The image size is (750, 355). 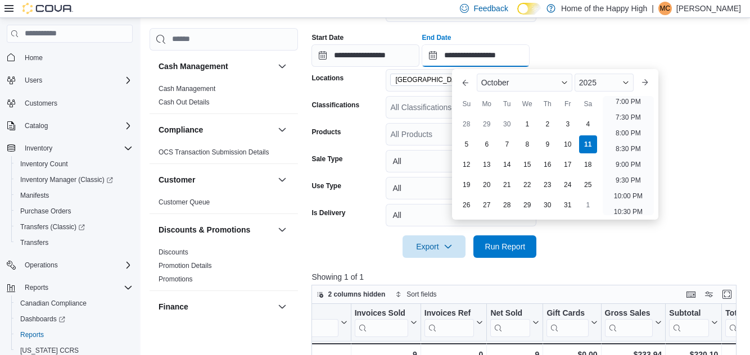 What do you see at coordinates (184, 202) in the screenshot?
I see `span: Customer Queue` at bounding box center [184, 202].